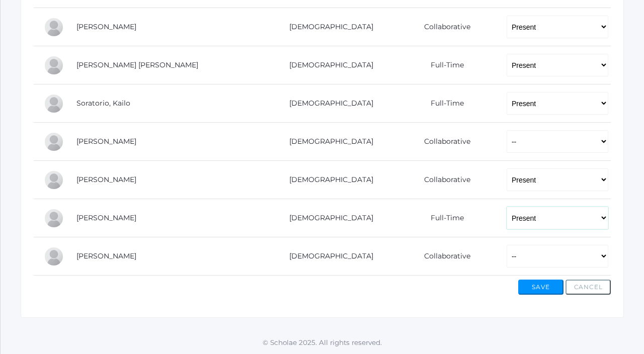  I want to click on div: Shem Zeller, so click(54, 257).